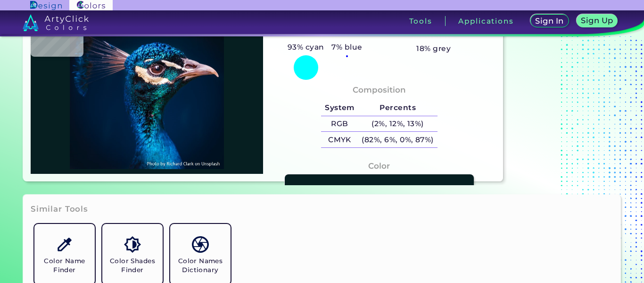 The image size is (644, 283). I want to click on h5: Sign Up, so click(597, 21).